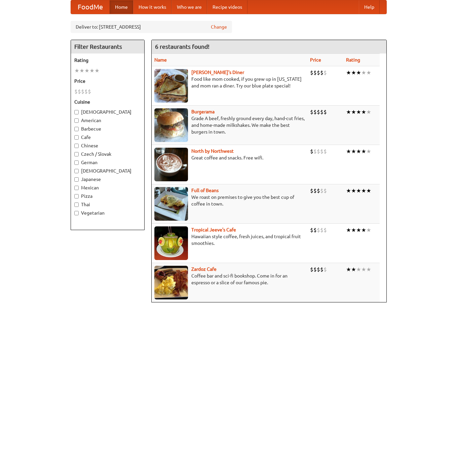 The image size is (457, 476). Describe the element at coordinates (76, 196) in the screenshot. I see `input: Pizza` at that location.